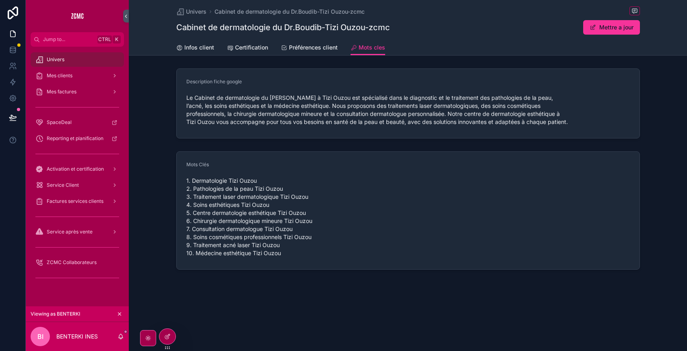 The image size is (687, 351). I want to click on span: Jump to..., so click(68, 39).